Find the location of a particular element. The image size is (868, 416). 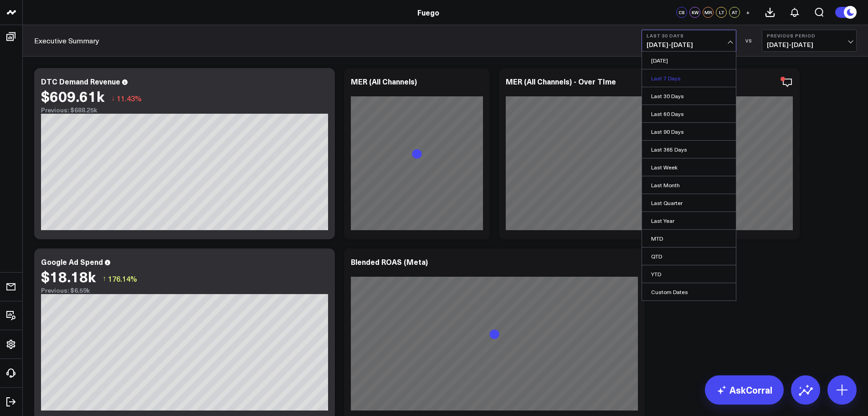

a: Last Month is located at coordinates (689, 185).